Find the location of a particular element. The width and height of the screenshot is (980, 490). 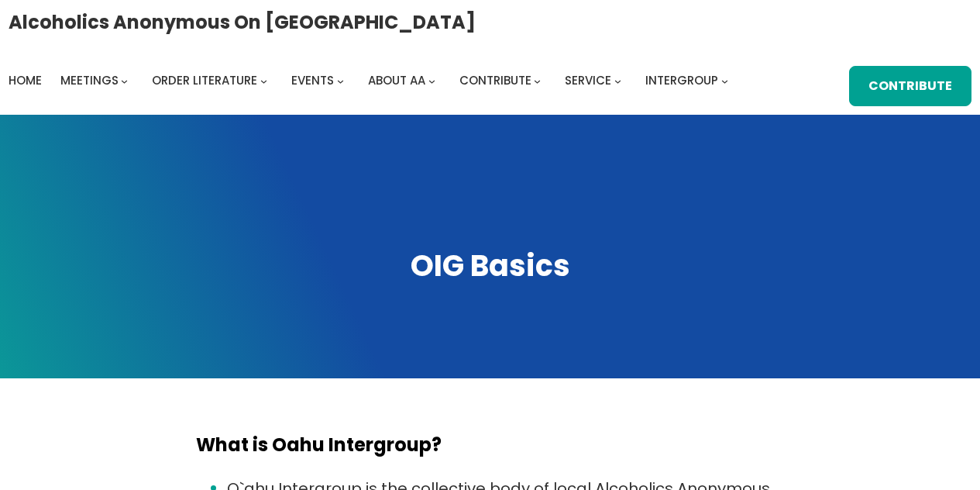

span: Meetings is located at coordinates (89, 80).